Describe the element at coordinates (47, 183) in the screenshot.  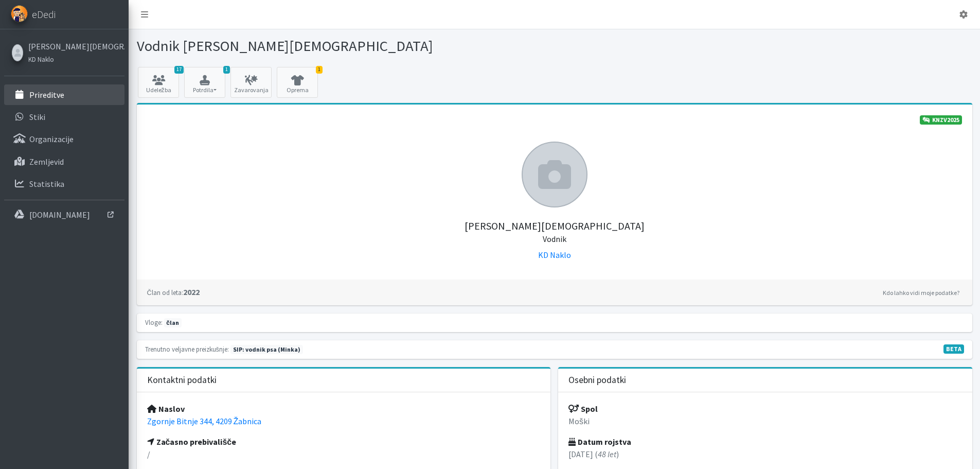
I see `p: Statistika` at that location.